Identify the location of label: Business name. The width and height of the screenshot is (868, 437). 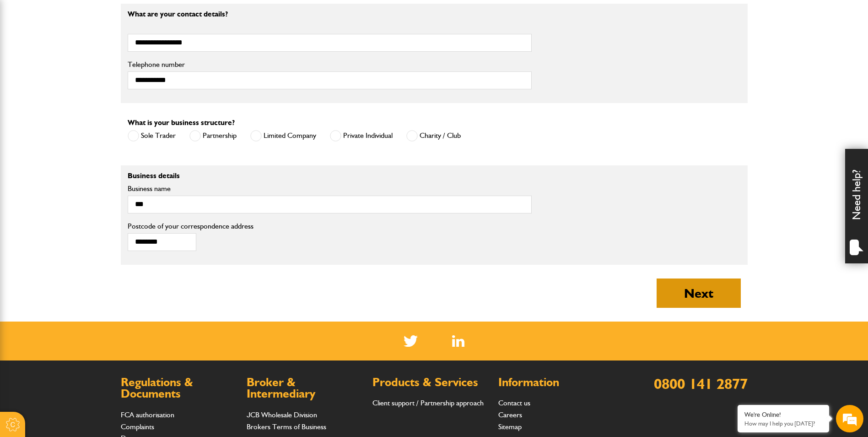
(329, 189).